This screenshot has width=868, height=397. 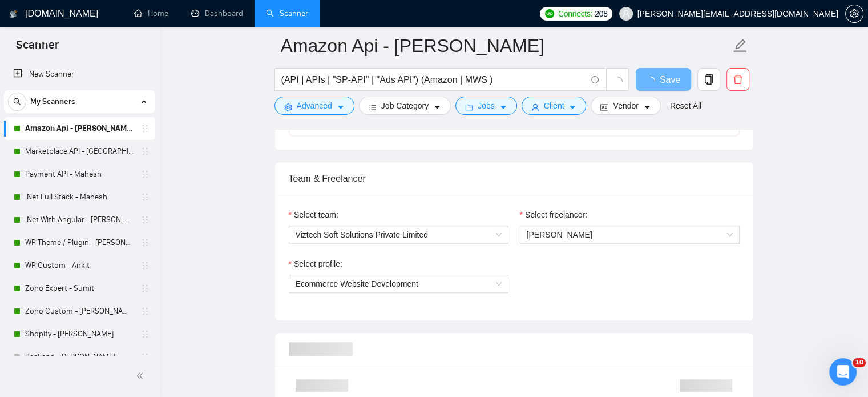 I want to click on span: 208, so click(x=601, y=13).